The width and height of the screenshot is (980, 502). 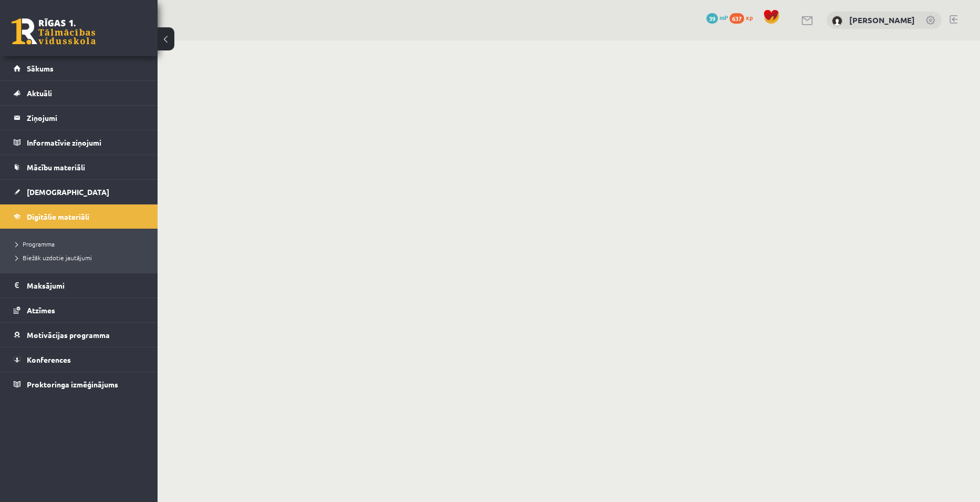 I want to click on a: Maksājumi, so click(x=79, y=285).